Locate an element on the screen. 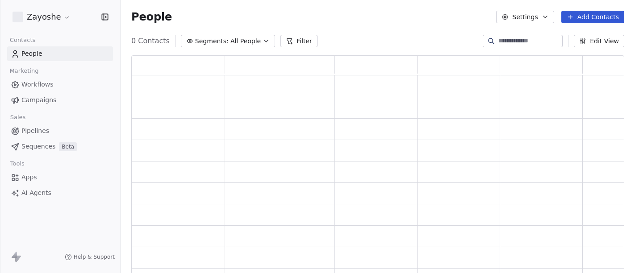 This screenshot has width=635, height=273. a: Apps is located at coordinates (60, 177).